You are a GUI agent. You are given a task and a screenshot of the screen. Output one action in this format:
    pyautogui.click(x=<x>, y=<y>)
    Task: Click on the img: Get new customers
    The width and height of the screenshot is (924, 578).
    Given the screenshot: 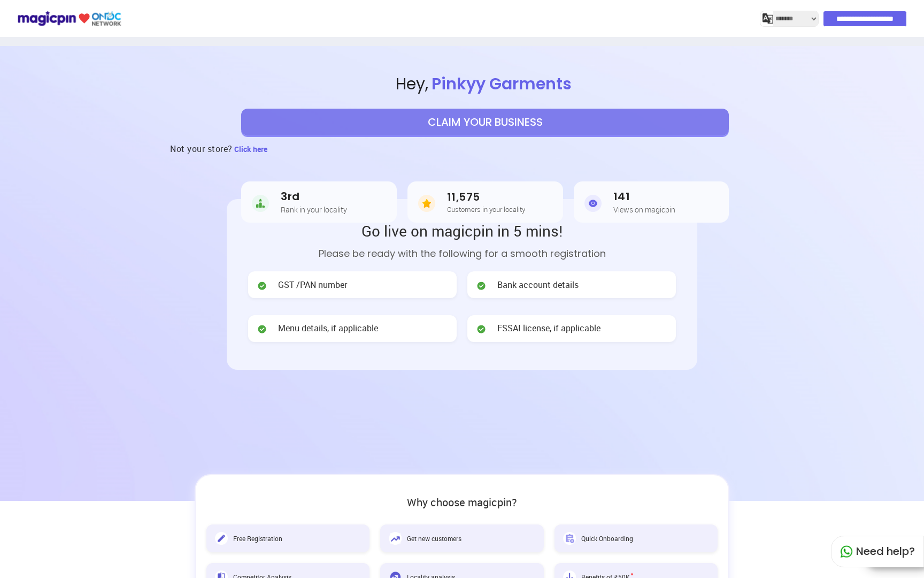 What is the action you would take?
    pyautogui.click(x=395, y=538)
    